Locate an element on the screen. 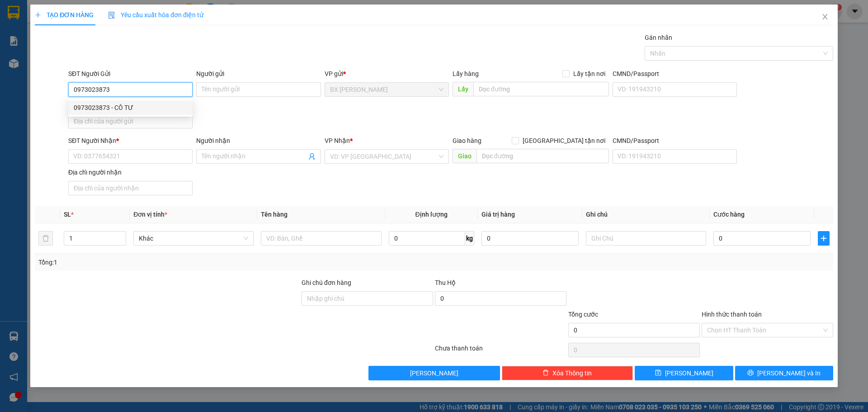 The width and height of the screenshot is (868, 412). div: Địa chỉ người nhận is located at coordinates (130, 172).